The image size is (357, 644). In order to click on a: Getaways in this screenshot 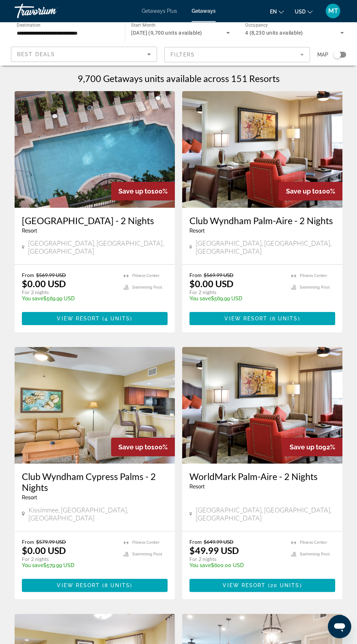, I will do `click(203, 11)`.